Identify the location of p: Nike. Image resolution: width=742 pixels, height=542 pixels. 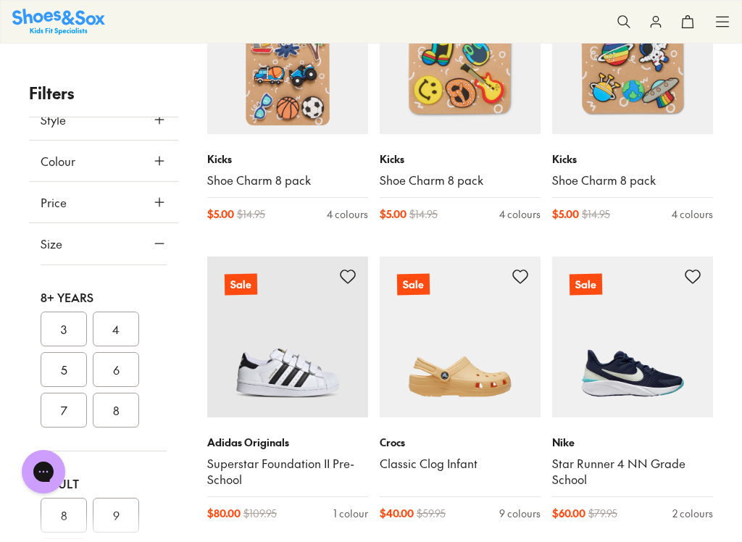
(633, 442).